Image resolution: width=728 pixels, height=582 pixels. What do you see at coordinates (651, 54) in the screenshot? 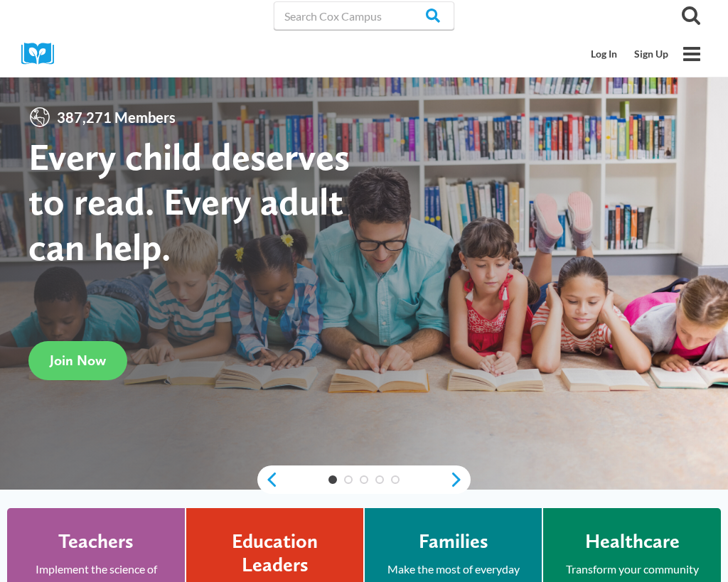
I see `a: Sign Up` at bounding box center [651, 54].